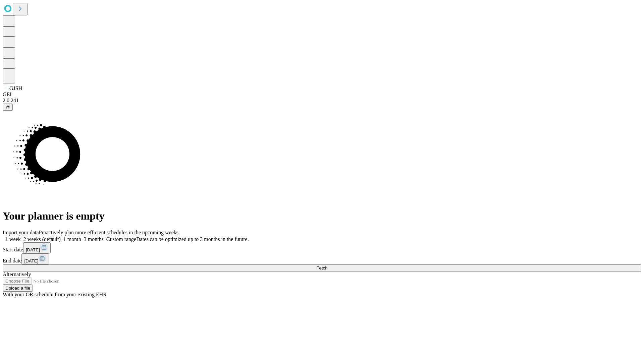 The image size is (644, 362). Describe the element at coordinates (13, 239) in the screenshot. I see `span: 1 week` at that location.